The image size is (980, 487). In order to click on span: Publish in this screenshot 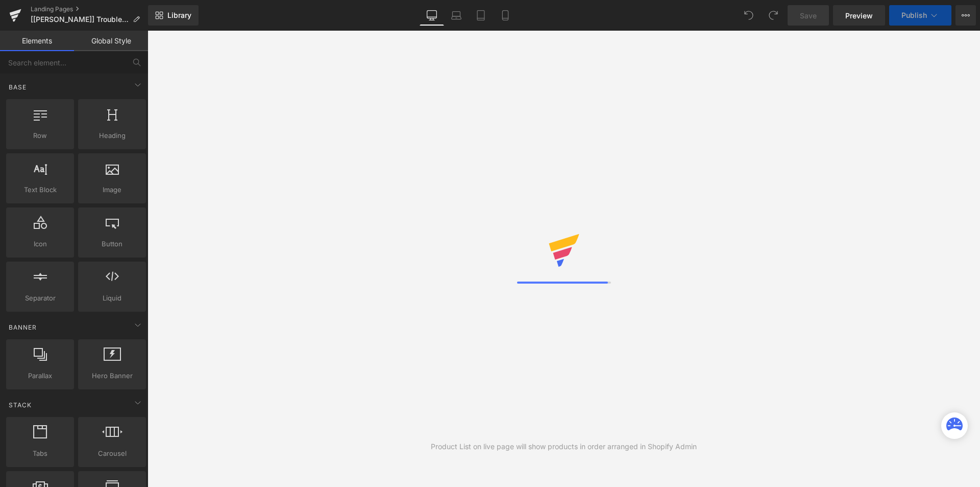, I will do `click(914, 15)`.